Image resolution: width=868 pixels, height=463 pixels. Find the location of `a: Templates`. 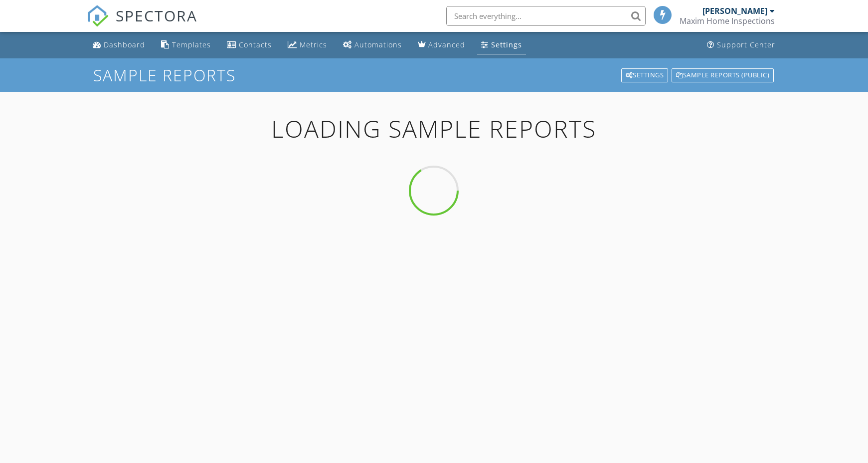

a: Templates is located at coordinates (186, 45).